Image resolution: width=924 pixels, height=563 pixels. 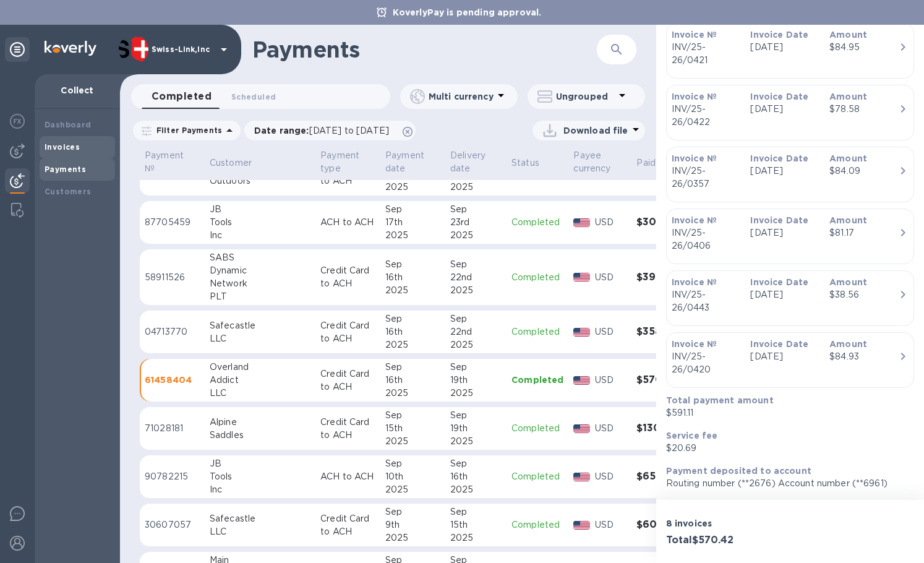 I want to click on div: 19th, so click(x=476, y=380).